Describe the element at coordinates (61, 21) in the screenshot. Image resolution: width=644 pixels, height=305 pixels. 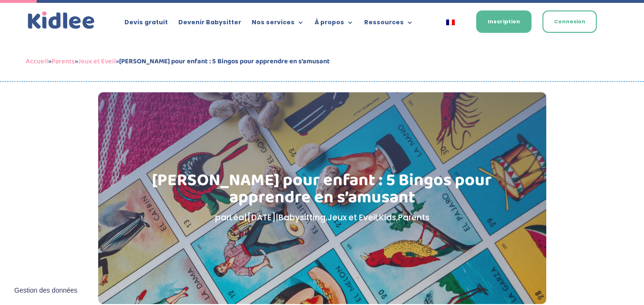
I see `img: logo_kidlee_bleu` at that location.